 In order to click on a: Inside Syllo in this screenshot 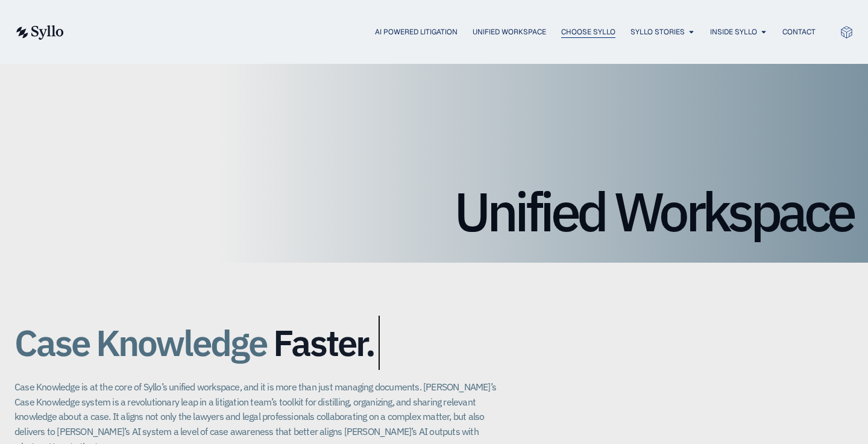, I will do `click(734, 32)`.